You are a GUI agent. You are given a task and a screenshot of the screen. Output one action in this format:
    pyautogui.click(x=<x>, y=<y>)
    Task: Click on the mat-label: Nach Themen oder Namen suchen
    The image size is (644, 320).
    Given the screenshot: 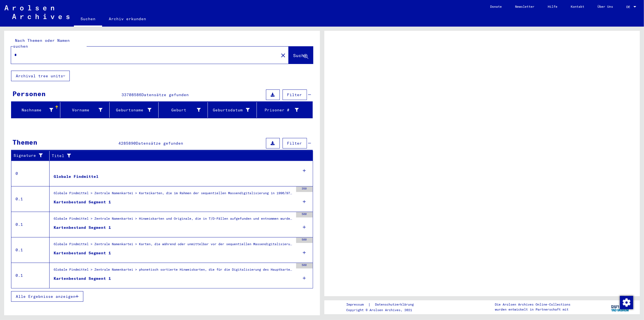 What is the action you would take?
    pyautogui.click(x=41, y=43)
    